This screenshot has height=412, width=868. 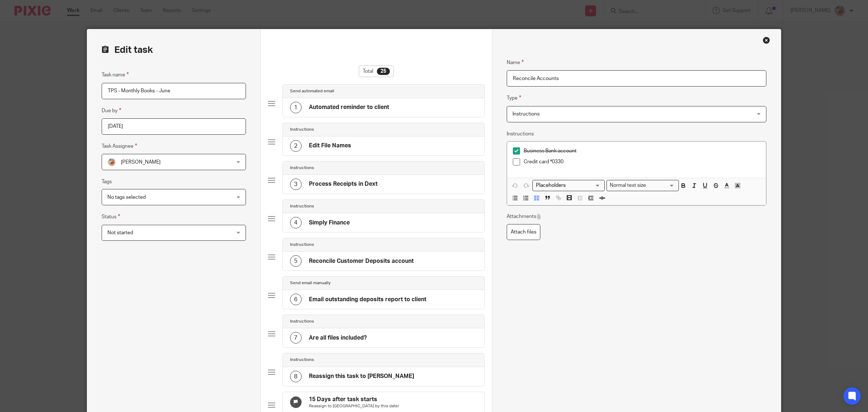 What do you see at coordinates (312, 91) in the screenshot?
I see `h4: Send automated email` at bounding box center [312, 91].